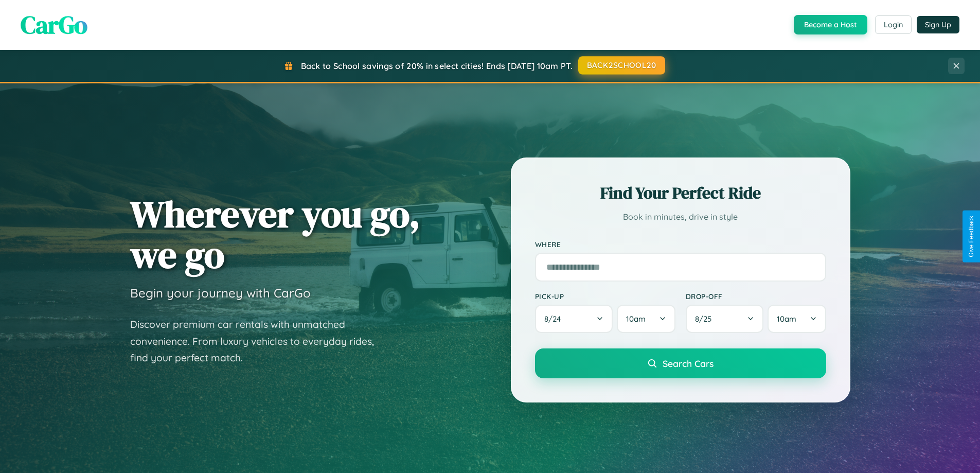 This screenshot has width=980, height=473. I want to click on h1: Wherever you go, we go, so click(275, 234).